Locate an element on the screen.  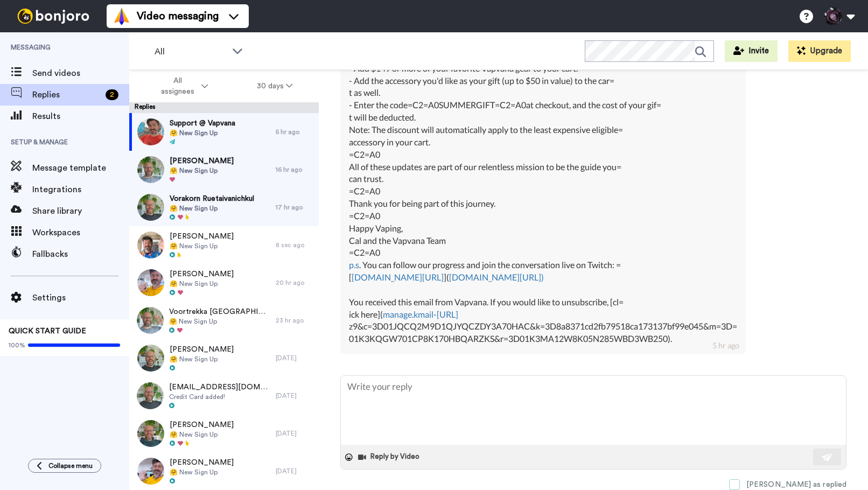
img: a480182b-3c60-4e17-9a63-de437b0754fb-thumb.jpg is located at coordinates (150, 320).